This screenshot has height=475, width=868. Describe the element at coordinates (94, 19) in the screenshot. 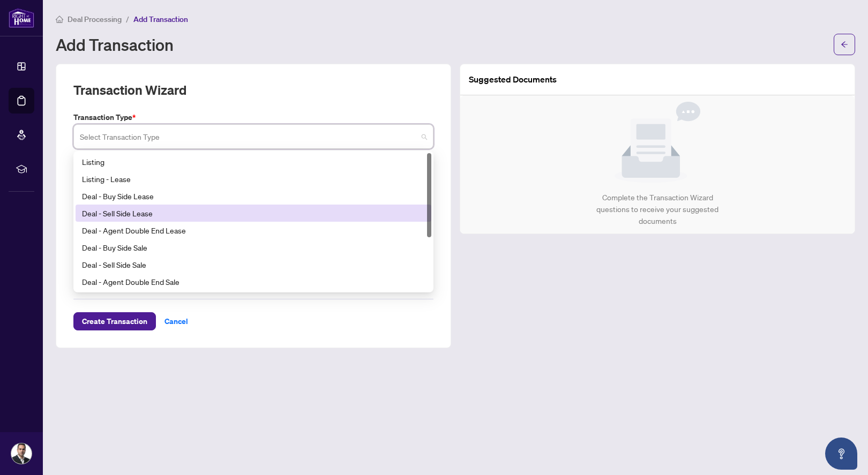

I see `span: Deal Processing` at that location.